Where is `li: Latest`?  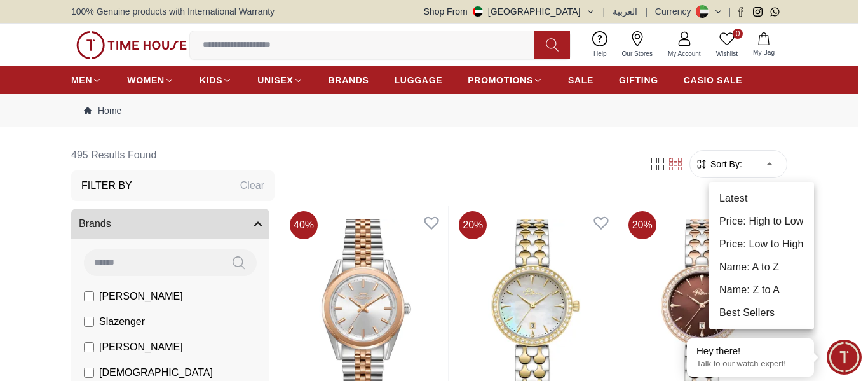 li: Latest is located at coordinates (761, 198).